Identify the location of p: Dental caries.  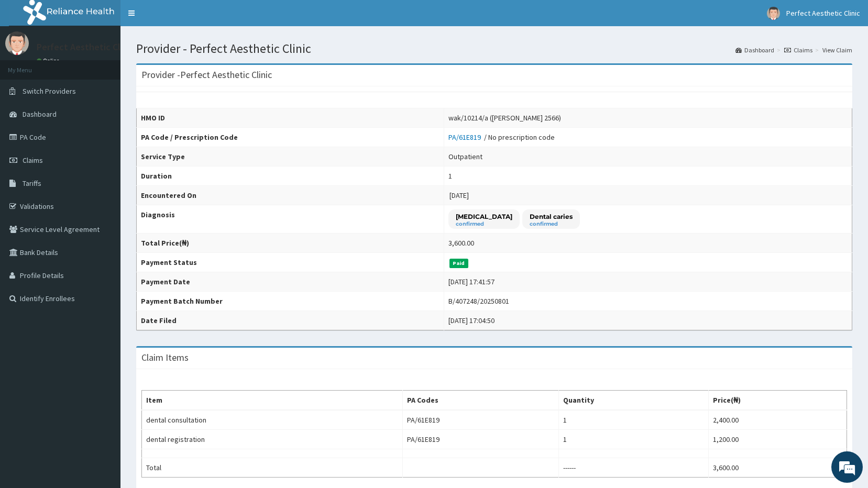
(551, 216).